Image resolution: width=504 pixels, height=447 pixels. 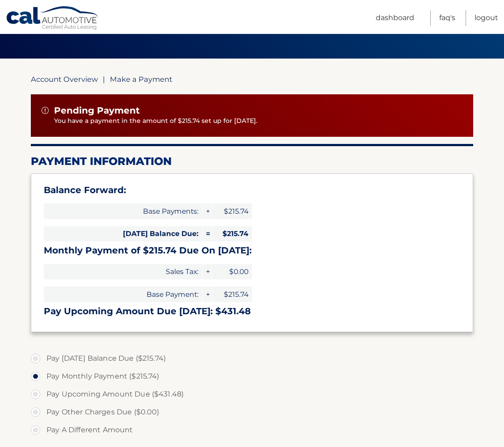 What do you see at coordinates (123, 272) in the screenshot?
I see `span: Sales Tax:` at bounding box center [123, 272].